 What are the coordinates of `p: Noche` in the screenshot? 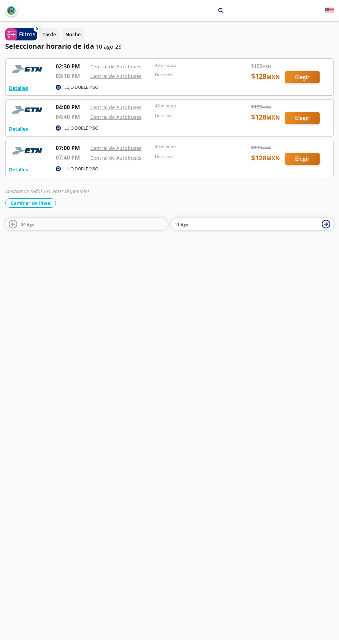 It's located at (73, 34).